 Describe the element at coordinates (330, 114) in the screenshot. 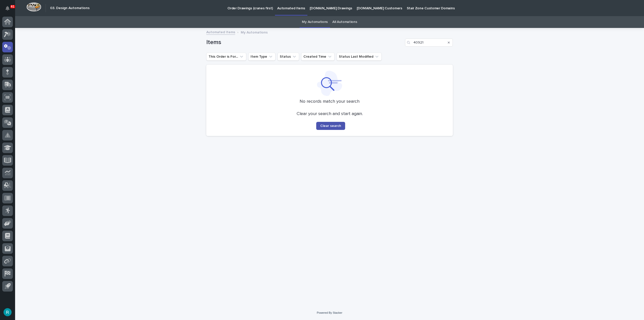

I see `p: Clear your search and start again.` at that location.